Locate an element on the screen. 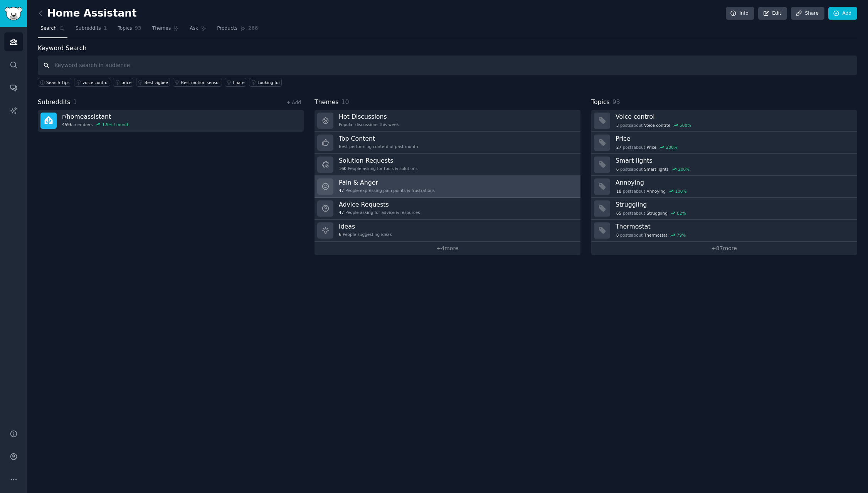  a: Hot DiscussionsPopular discussions this week is located at coordinates (448, 120).